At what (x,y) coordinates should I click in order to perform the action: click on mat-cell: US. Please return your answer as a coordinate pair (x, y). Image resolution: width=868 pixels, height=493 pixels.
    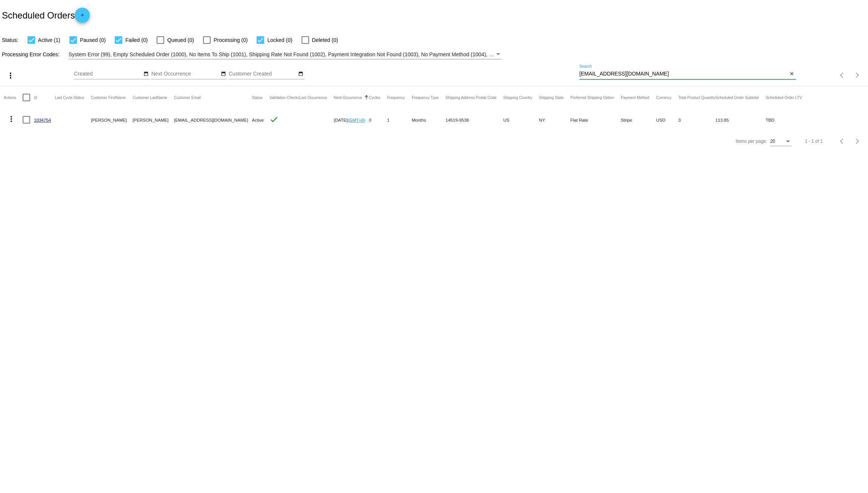
    Looking at the image, I should click on (521, 119).